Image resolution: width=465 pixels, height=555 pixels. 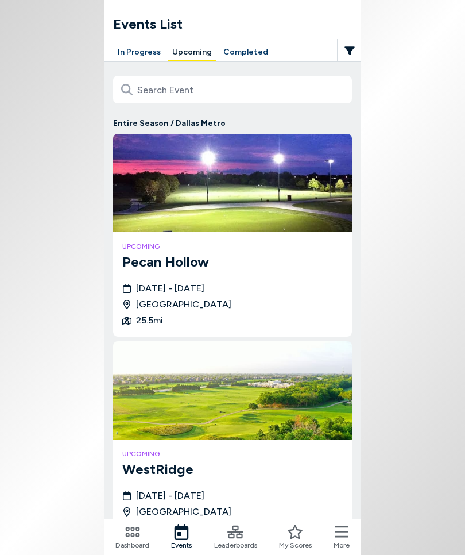 I want to click on span: More, so click(x=342, y=545).